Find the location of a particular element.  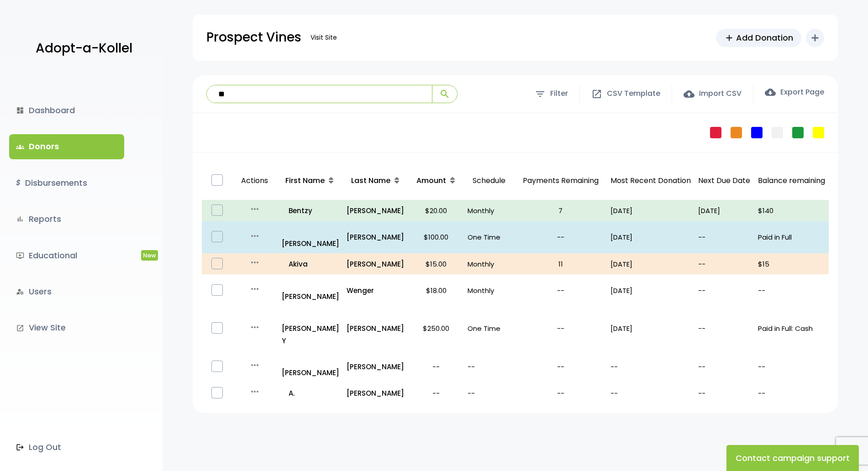

p: One Time is located at coordinates (489, 237).